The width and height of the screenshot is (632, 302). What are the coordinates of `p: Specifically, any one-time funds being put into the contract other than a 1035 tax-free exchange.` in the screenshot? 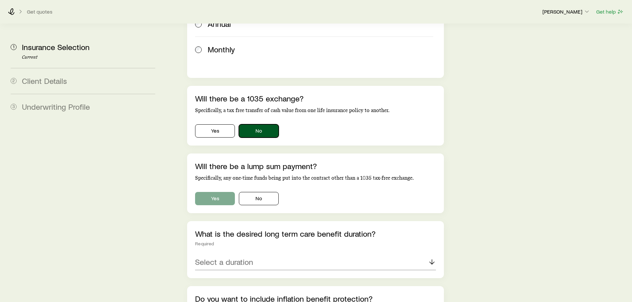 It's located at (315, 178).